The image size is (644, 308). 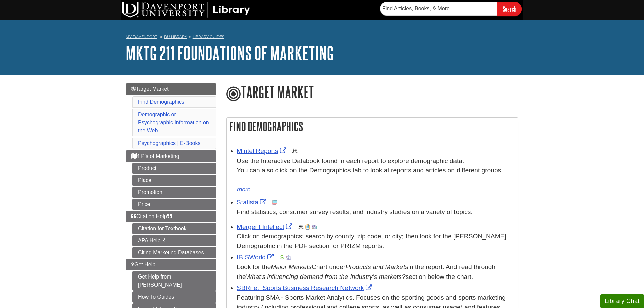 I want to click on span: Citation Help, so click(x=152, y=216).